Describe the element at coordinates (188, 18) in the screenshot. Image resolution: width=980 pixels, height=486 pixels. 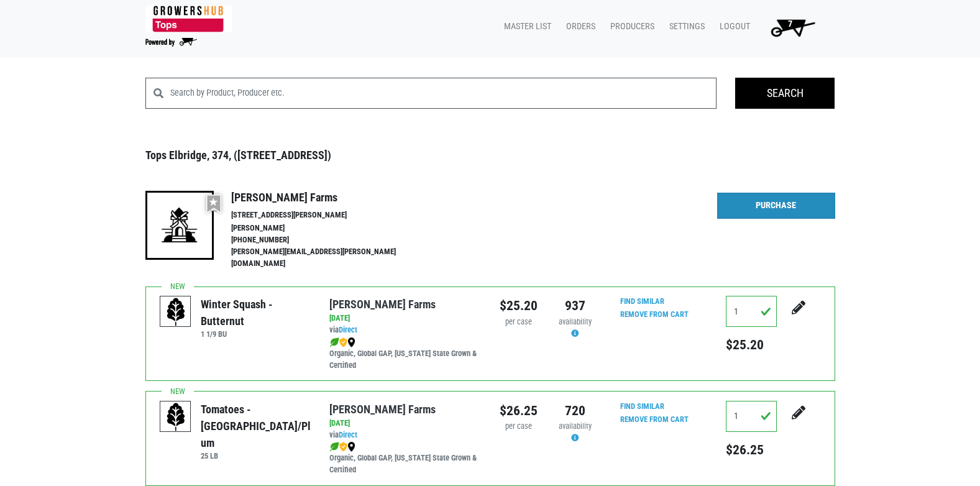
I see `img: 279edf242af8f9d49a69d9d2afa010fb.png` at that location.